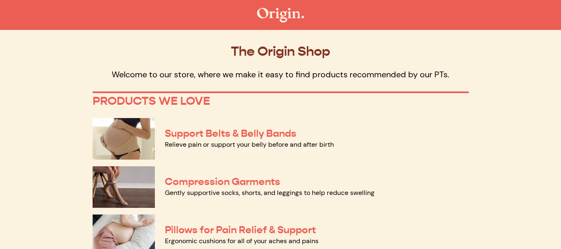 This screenshot has width=561, height=249. Describe the element at coordinates (269, 192) in the screenshot. I see `a: Gently supportive socks, shorts, and leggings to help reduce swelling` at that location.